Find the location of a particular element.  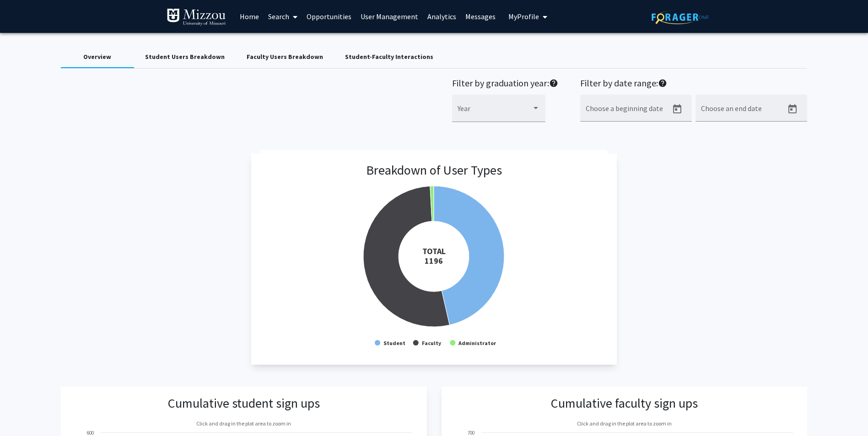

img: ForagerOne Logo is located at coordinates (680, 17).